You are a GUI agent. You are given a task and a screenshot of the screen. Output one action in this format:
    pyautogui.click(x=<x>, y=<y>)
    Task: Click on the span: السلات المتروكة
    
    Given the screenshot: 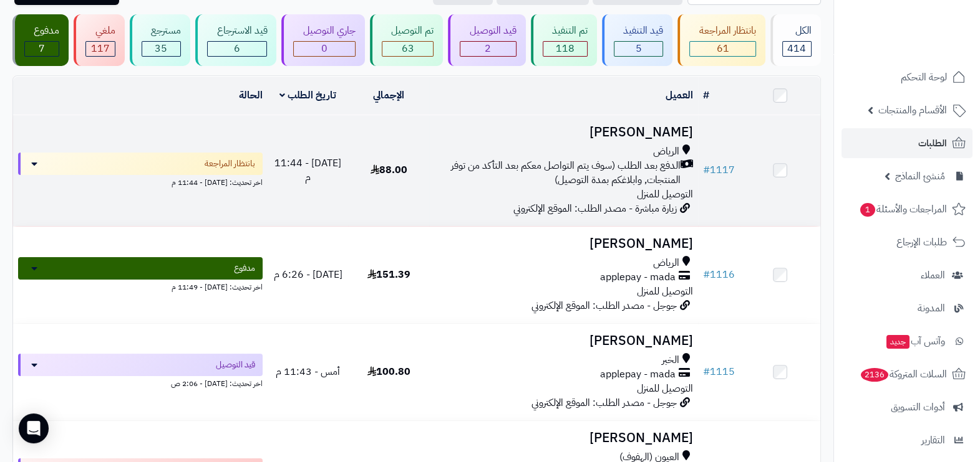 What is the action you would take?
    pyautogui.click(x=903, y=374)
    